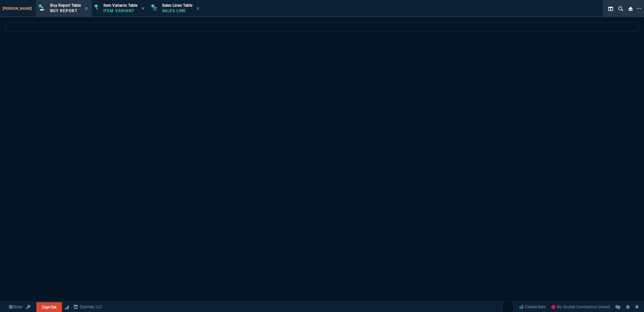 This screenshot has height=312, width=644. Describe the element at coordinates (88, 307) in the screenshot. I see `a: msbcCompanyName` at that location.